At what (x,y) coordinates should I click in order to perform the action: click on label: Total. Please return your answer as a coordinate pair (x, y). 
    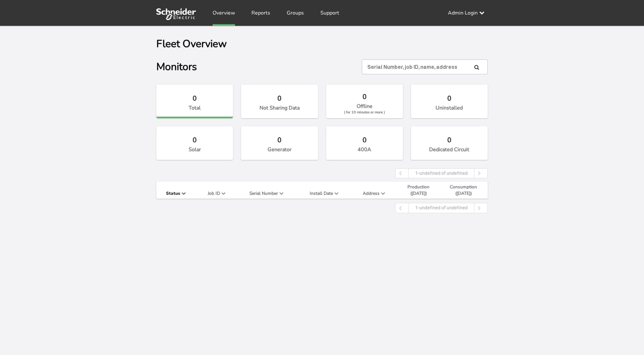
    Looking at the image, I should click on (194, 101).